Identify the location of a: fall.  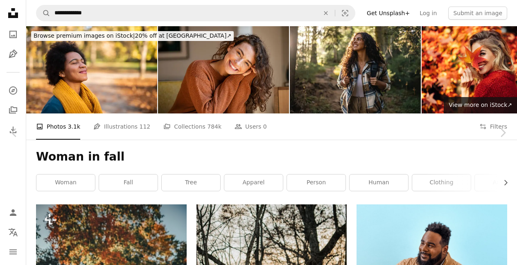
(128, 183).